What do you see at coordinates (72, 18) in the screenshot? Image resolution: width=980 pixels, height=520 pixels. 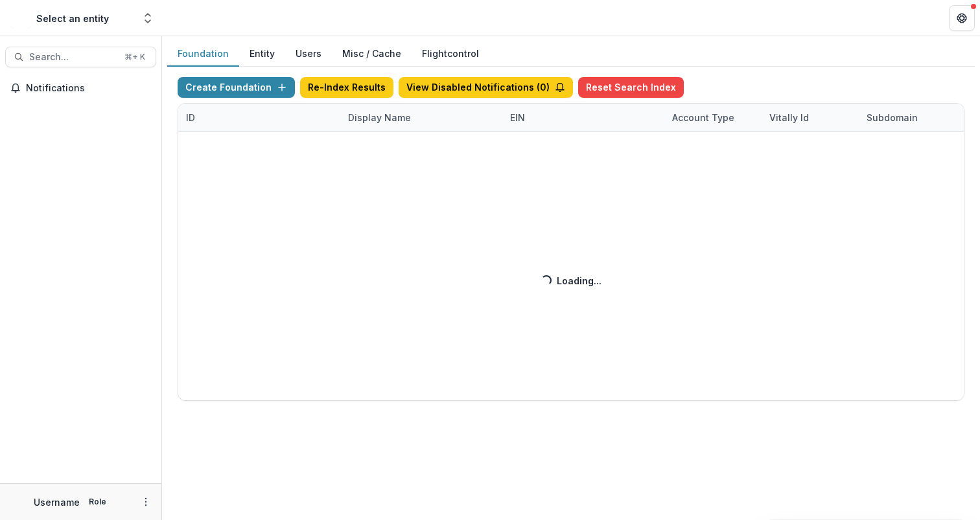 I see `div: Select an entity` at bounding box center [72, 18].